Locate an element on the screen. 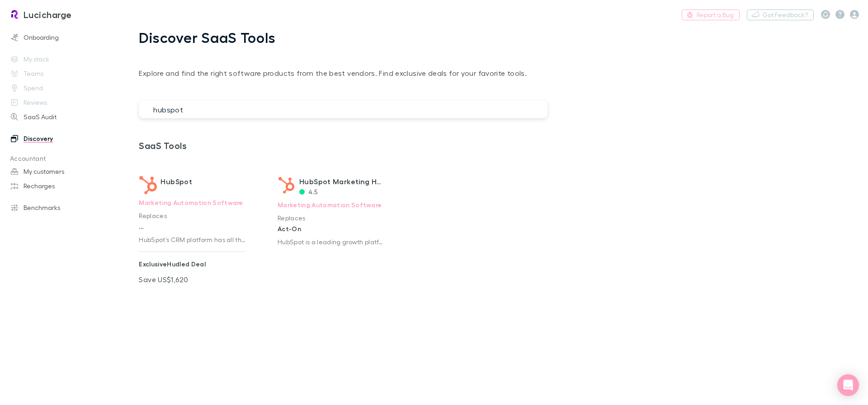 Image resolution: width=868 pixels, height=405 pixels. span: 4.5 is located at coordinates (313, 192).